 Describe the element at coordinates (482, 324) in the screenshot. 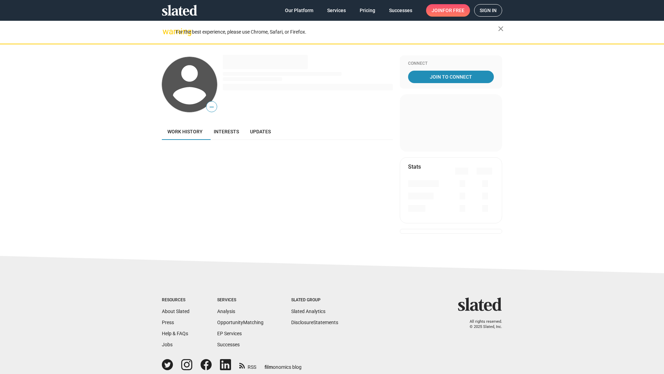

I see `p: All rights reserved. © 2025 Slated, Inc.` at that location.